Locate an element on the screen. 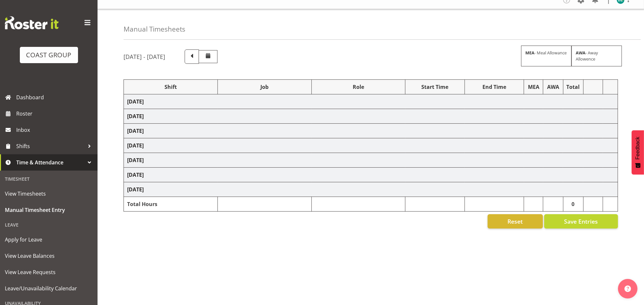  button: Save Entries is located at coordinates (581, 221).